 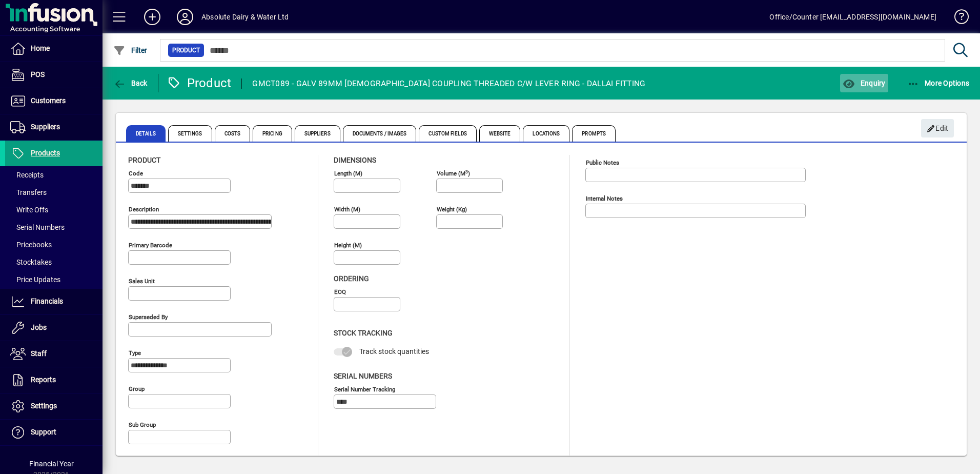 What do you see at coordinates (48, 100) in the screenshot?
I see `span: Customers` at bounding box center [48, 100].